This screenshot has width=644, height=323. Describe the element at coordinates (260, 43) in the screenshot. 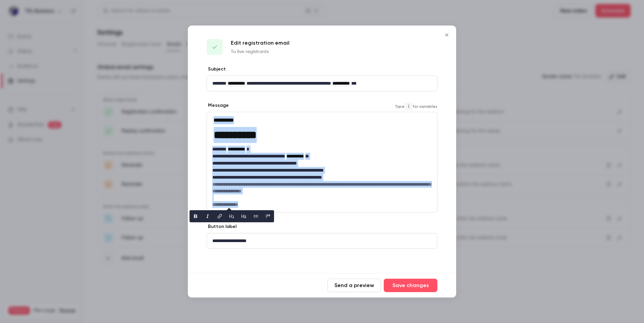

I see `p: Edit registration email` at that location.